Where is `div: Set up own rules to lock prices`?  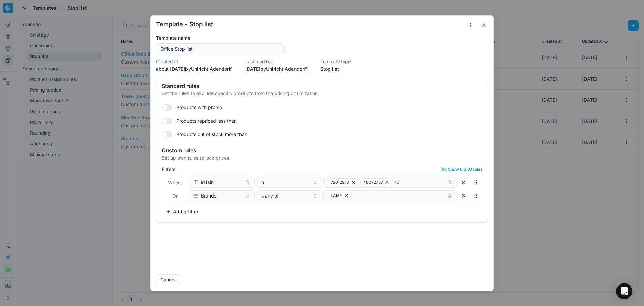 div: Set up own rules to lock prices is located at coordinates (322, 157).